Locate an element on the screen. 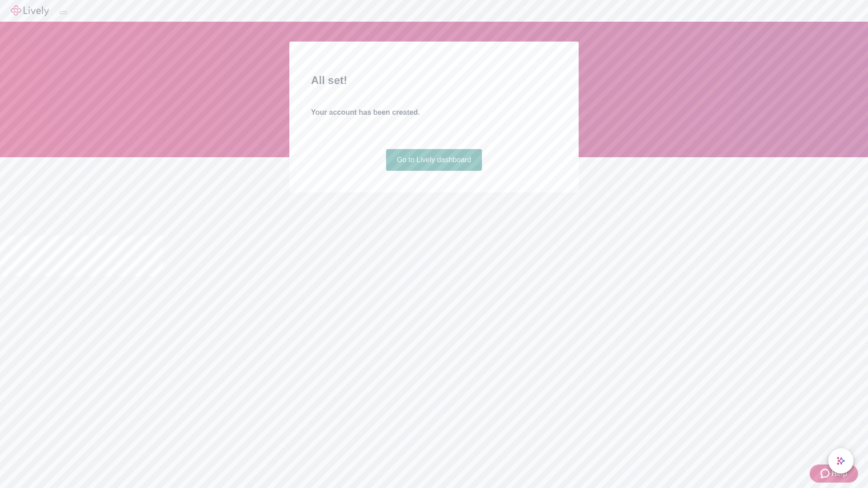 The image size is (868, 488). a: Go to Lively dashboard is located at coordinates (434, 160).